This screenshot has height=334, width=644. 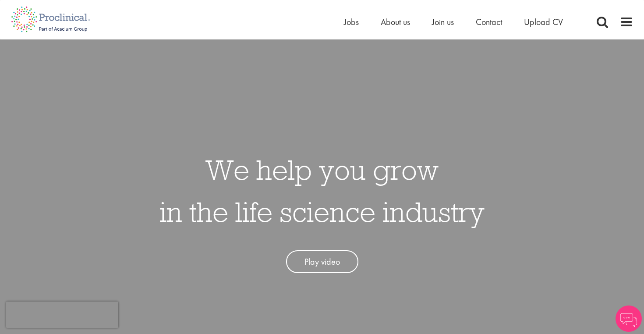 What do you see at coordinates (395, 22) in the screenshot?
I see `a: About us` at bounding box center [395, 22].